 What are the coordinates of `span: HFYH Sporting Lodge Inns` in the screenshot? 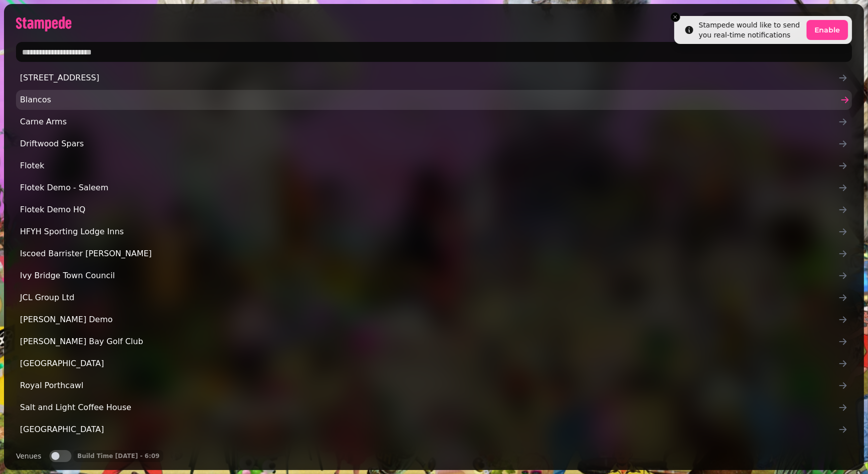 It's located at (429, 232).